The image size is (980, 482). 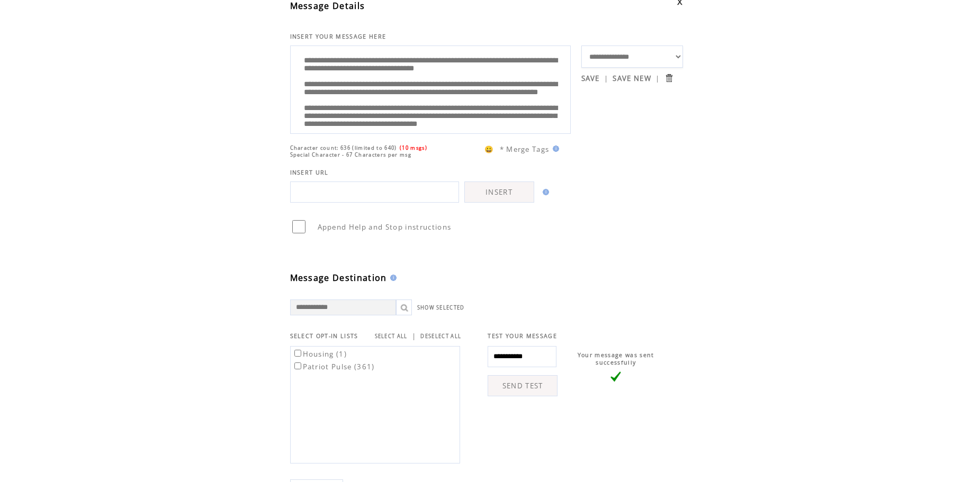 What do you see at coordinates (413, 148) in the screenshot?
I see `span: (10 msgs)` at bounding box center [413, 148].